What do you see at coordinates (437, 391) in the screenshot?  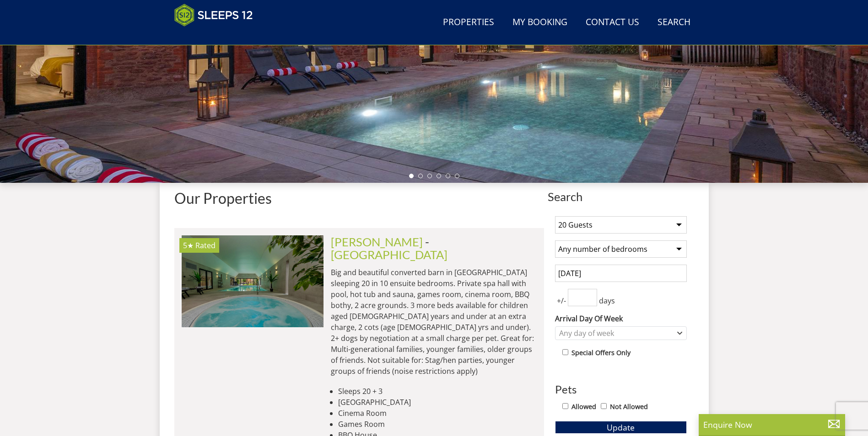 I see `li: Sleeps 20 + 3` at bounding box center [437, 391].